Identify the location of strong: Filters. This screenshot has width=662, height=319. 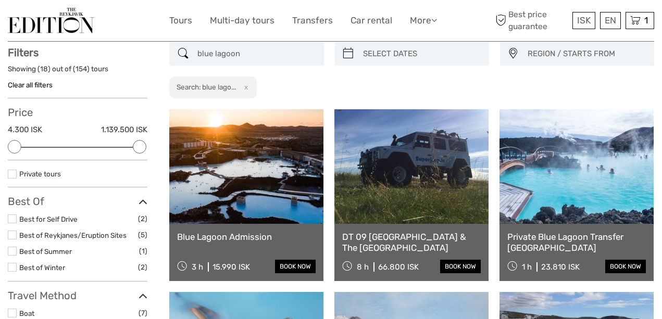
(23, 53).